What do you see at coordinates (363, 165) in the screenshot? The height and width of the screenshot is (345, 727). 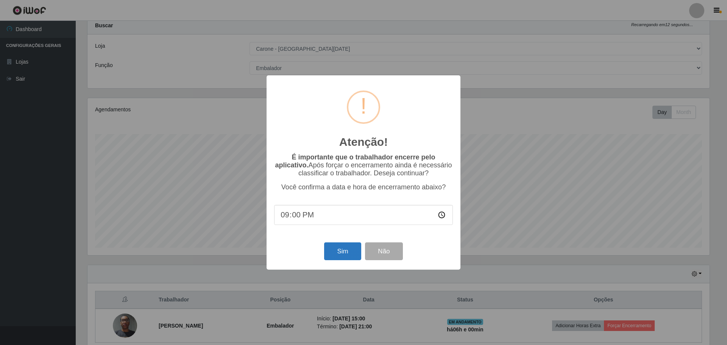 I see `p: Após forçar o encerramento ainda é necessário classificar o trabalhador. Deseja continuar?` at bounding box center [363, 165].